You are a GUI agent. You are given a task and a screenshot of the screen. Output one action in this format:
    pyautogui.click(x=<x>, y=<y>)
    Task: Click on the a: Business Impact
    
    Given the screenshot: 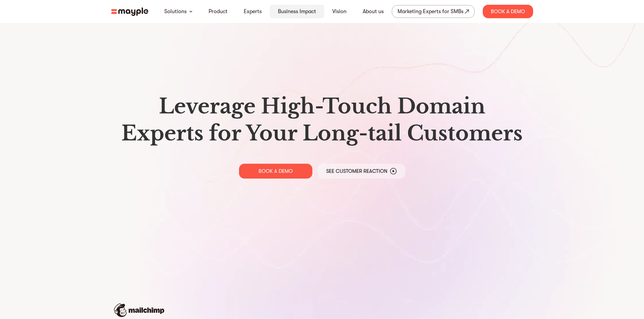 What is the action you would take?
    pyautogui.click(x=297, y=12)
    